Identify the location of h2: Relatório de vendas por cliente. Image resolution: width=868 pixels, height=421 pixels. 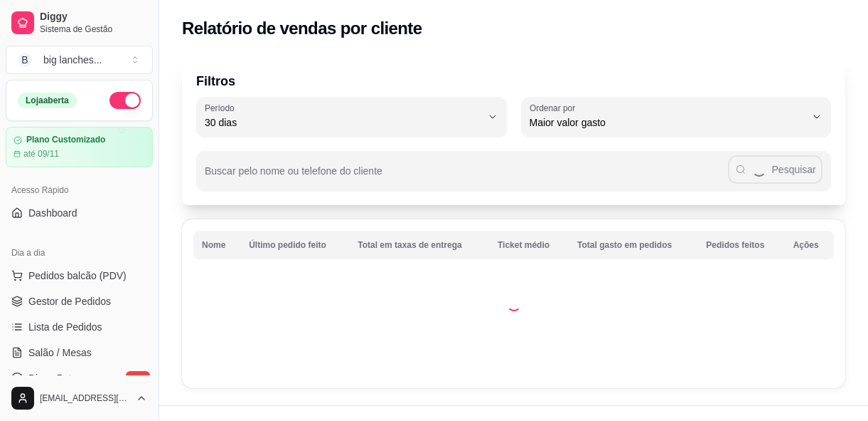
(302, 29).